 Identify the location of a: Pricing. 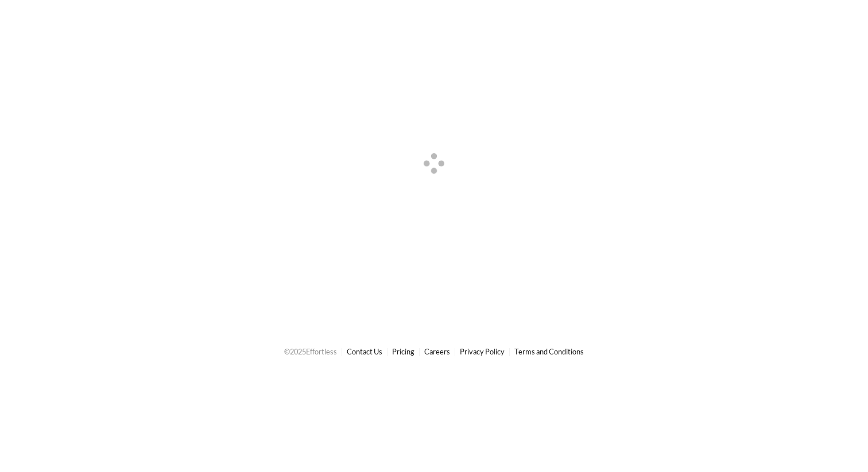
(403, 352).